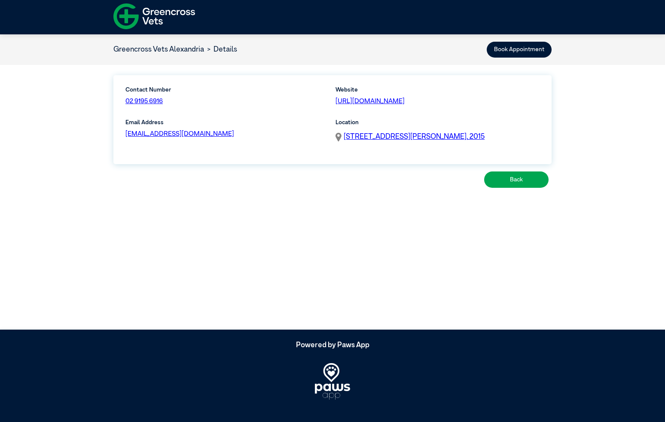 The height and width of the screenshot is (422, 665). What do you see at coordinates (175, 50) in the screenshot?
I see `nav: breadcrumb` at bounding box center [175, 50].